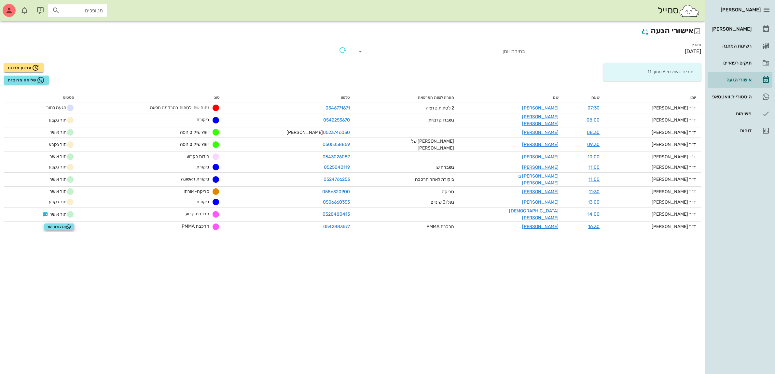 The height and width of the screenshot is (374, 775). What do you see at coordinates (693, 97) in the screenshot?
I see `span: יומן` at bounding box center [693, 97].